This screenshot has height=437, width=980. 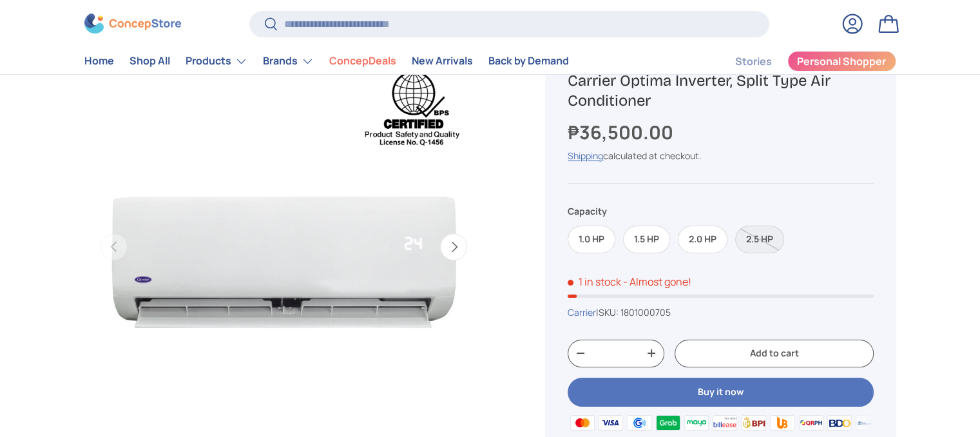 What do you see at coordinates (582, 312) in the screenshot?
I see `a: Carrier` at bounding box center [582, 312].